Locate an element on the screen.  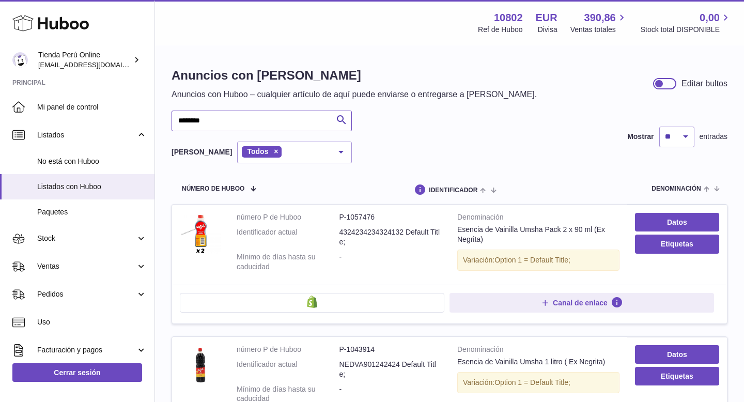
button: Canal de enlace is located at coordinates (582, 303).